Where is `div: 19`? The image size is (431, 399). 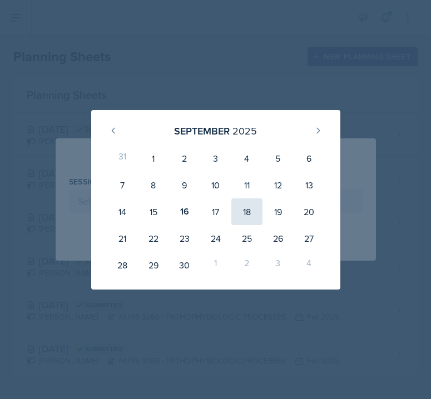
div: 19 is located at coordinates (278, 212).